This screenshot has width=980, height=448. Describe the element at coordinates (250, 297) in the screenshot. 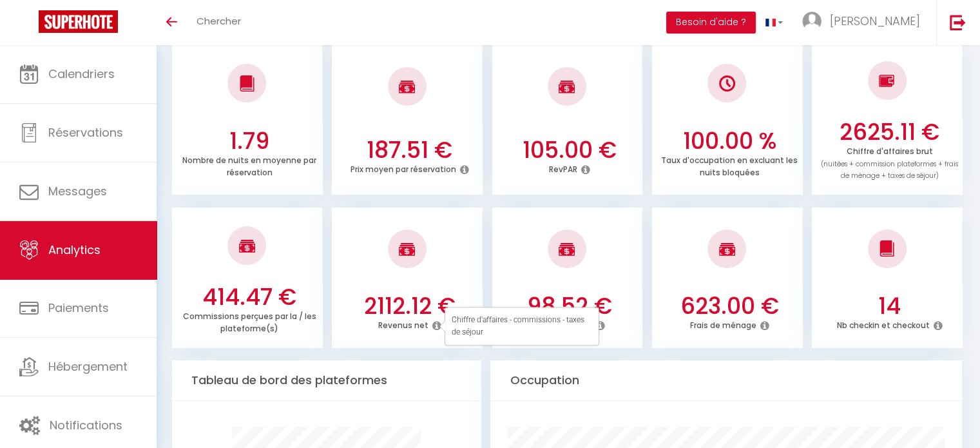

I see `h3: 414.47 €` at that location.